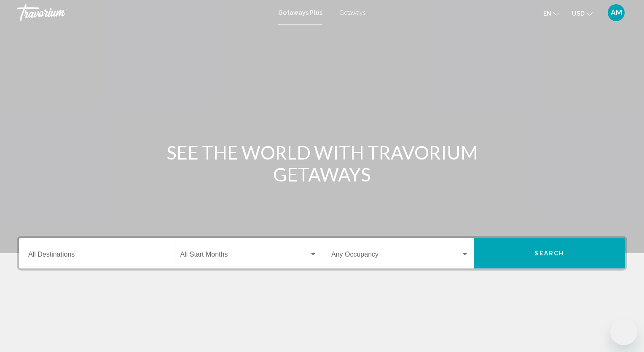 The height and width of the screenshot is (352, 644). What do you see at coordinates (550, 254) in the screenshot?
I see `span: Search` at bounding box center [550, 254].